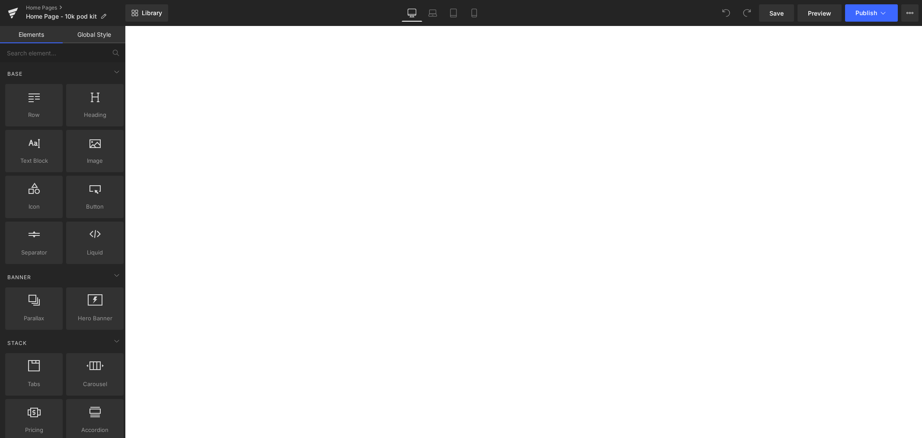 The height and width of the screenshot is (438, 922). What do you see at coordinates (820, 13) in the screenshot?
I see `a: Preview` at bounding box center [820, 13].